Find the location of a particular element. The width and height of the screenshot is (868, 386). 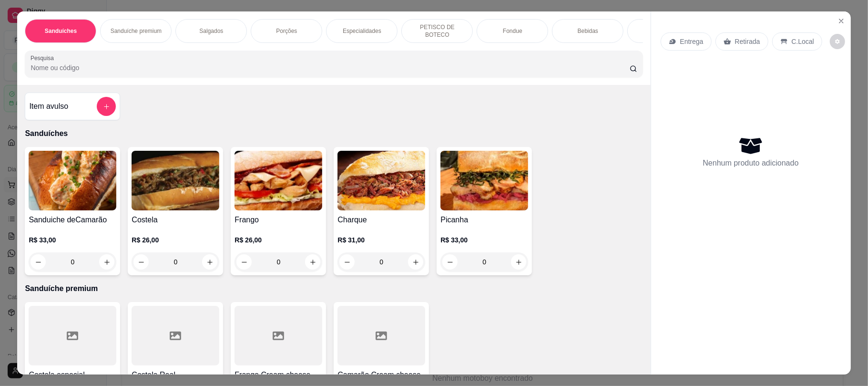

p: R$ 31,00 is located at coordinates (382, 240).